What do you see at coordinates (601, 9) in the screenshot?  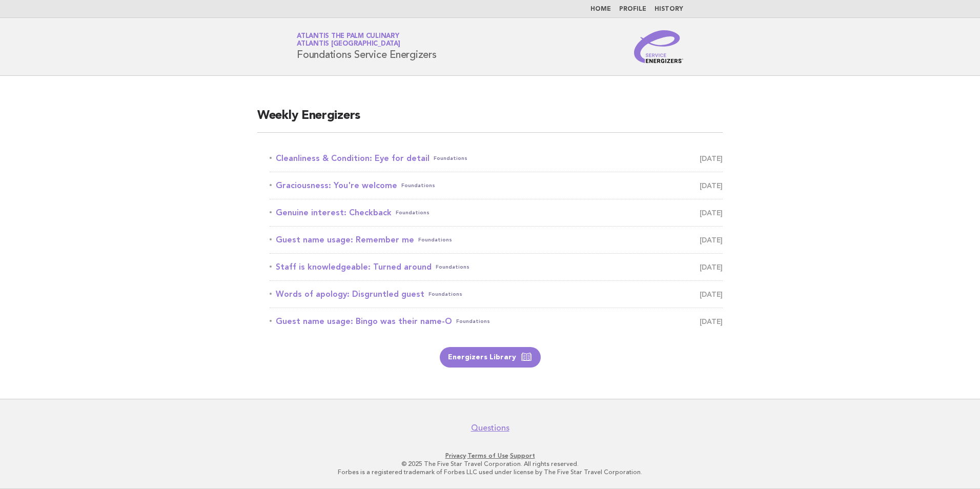 I see `a: Home` at bounding box center [601, 9].